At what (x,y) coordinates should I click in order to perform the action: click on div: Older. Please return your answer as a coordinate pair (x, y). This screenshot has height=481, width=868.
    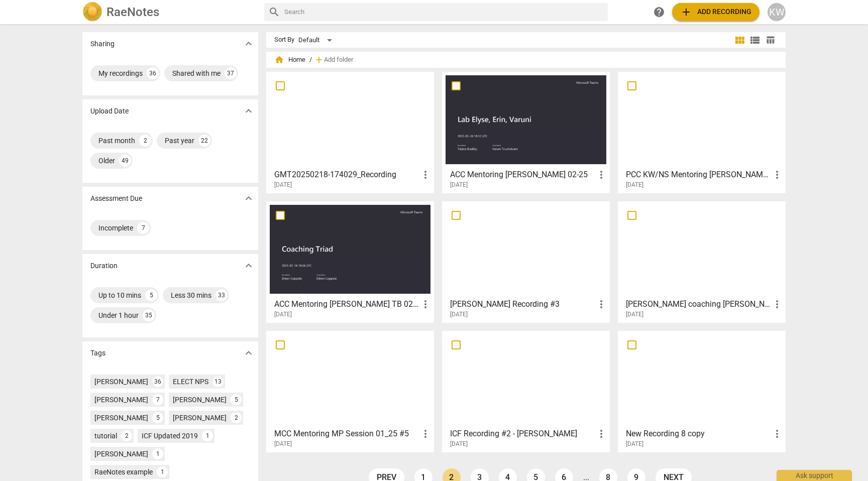
    Looking at the image, I should click on (106, 161).